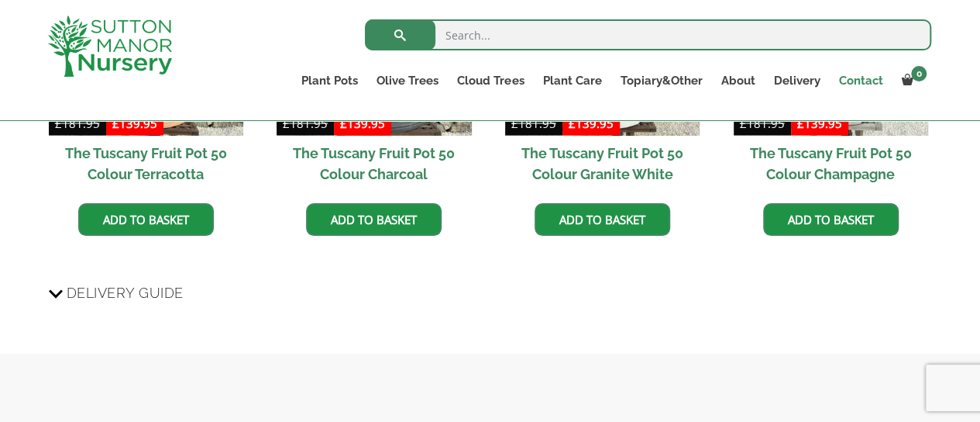 The image size is (980, 422). What do you see at coordinates (861, 81) in the screenshot?
I see `a: Contact` at bounding box center [861, 81].